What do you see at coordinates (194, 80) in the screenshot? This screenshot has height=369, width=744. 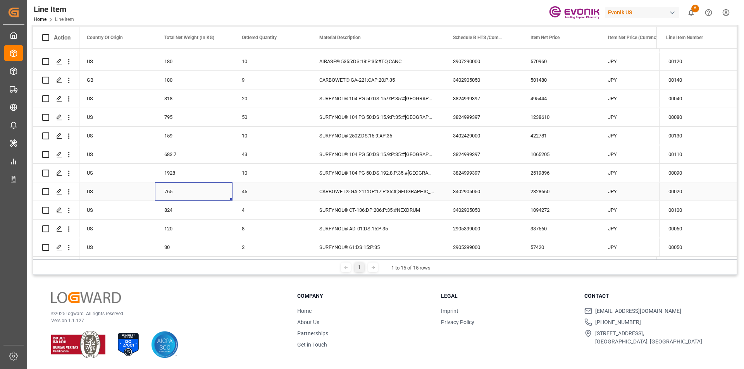 I see `div: 180` at bounding box center [194, 80].